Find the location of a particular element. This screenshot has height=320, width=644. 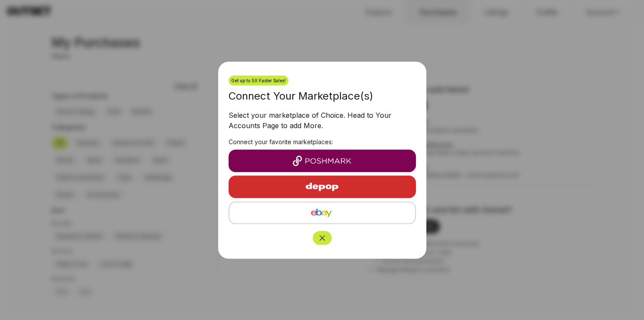

img: Depop logo is located at coordinates (322, 187).